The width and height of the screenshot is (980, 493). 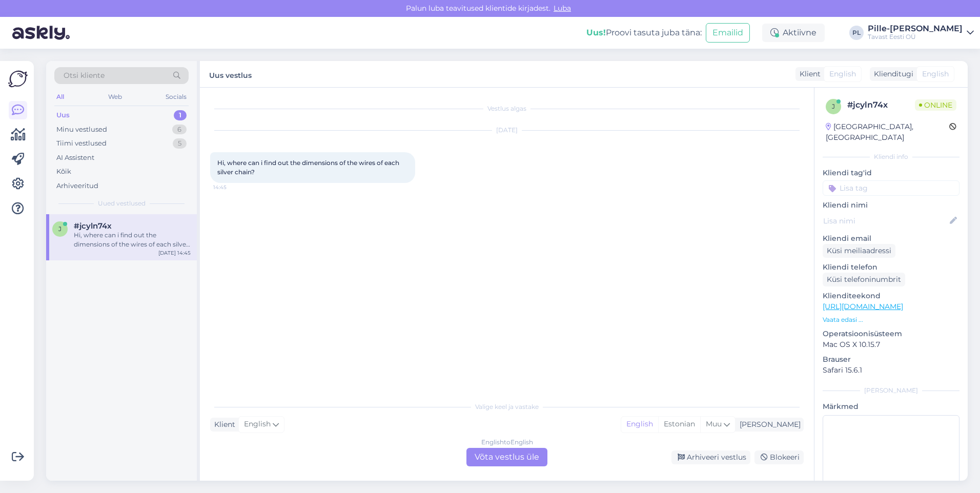 What do you see at coordinates (864, 279) in the screenshot?
I see `div: Küsi telefoninumbrit` at bounding box center [864, 279].